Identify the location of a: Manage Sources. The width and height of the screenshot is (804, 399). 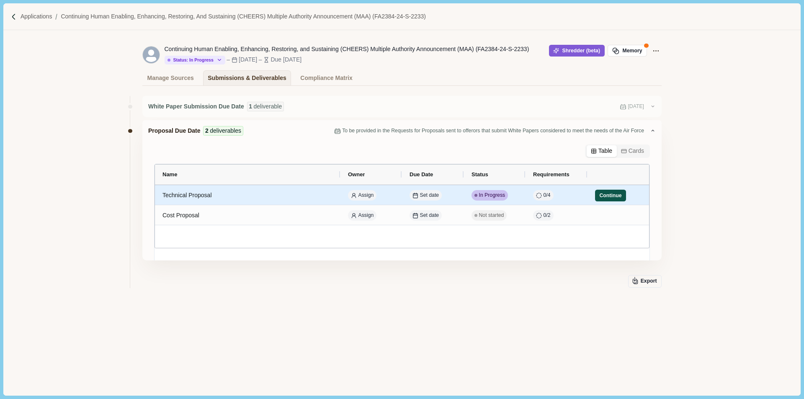
(170, 78).